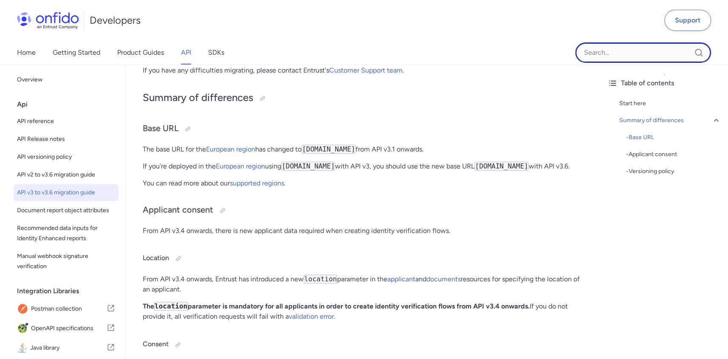  I want to click on p: If you do not provide it, all verification requests will fail with a ., so click(363, 312).